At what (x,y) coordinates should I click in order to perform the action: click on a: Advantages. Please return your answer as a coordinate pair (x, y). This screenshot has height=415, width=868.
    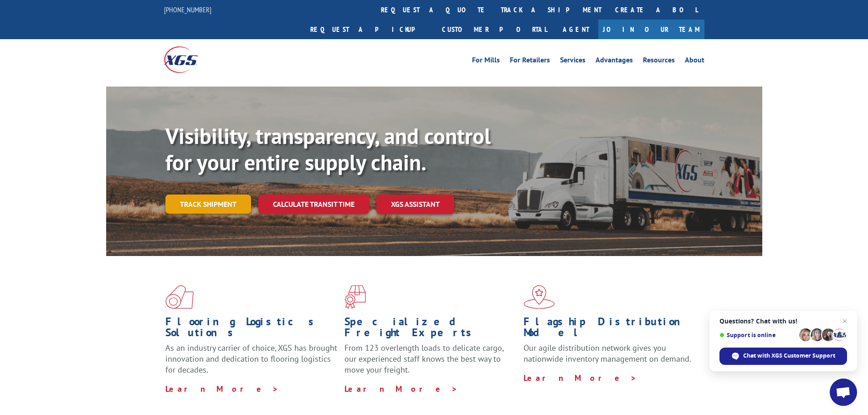
    Looking at the image, I should click on (614, 61).